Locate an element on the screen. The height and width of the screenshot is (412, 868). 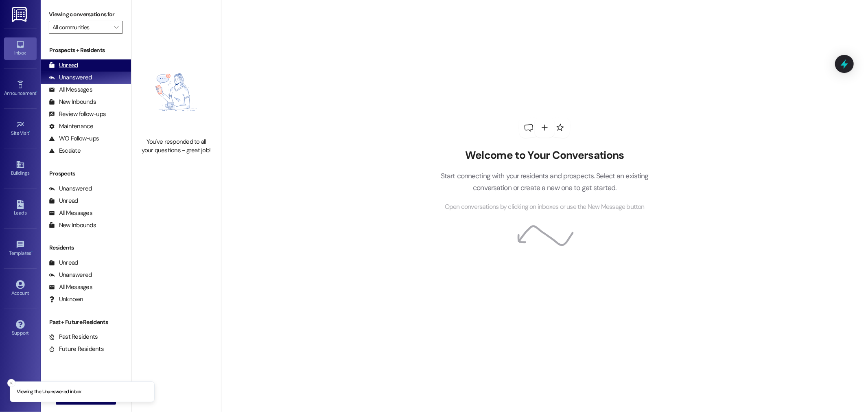
h2: Welcome to Your Conversations is located at coordinates (545, 155).